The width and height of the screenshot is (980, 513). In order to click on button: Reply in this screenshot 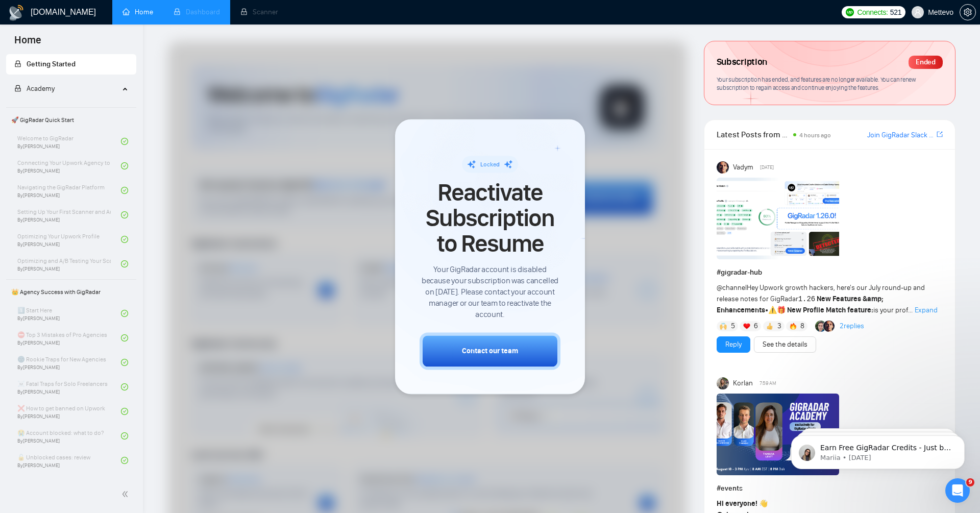, I will do `click(733, 345)`.